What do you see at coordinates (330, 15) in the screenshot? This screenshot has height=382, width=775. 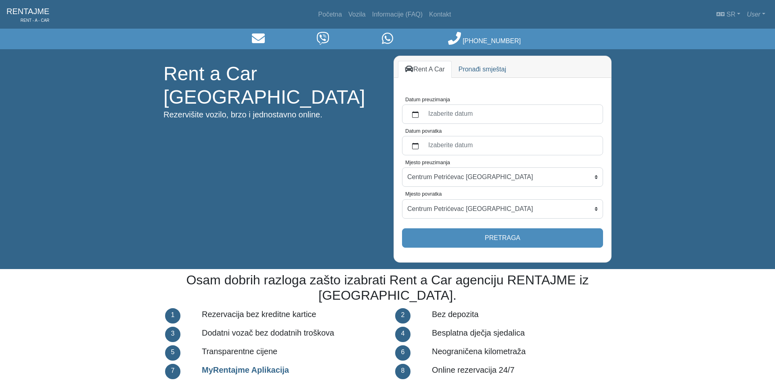 I see `a: Početna` at bounding box center [330, 15].